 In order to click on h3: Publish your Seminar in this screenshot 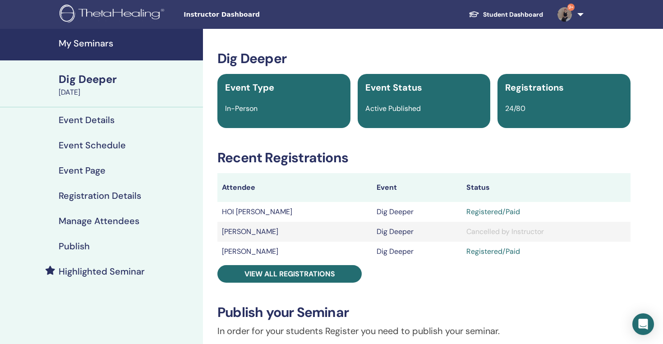, I will do `click(424, 313)`.